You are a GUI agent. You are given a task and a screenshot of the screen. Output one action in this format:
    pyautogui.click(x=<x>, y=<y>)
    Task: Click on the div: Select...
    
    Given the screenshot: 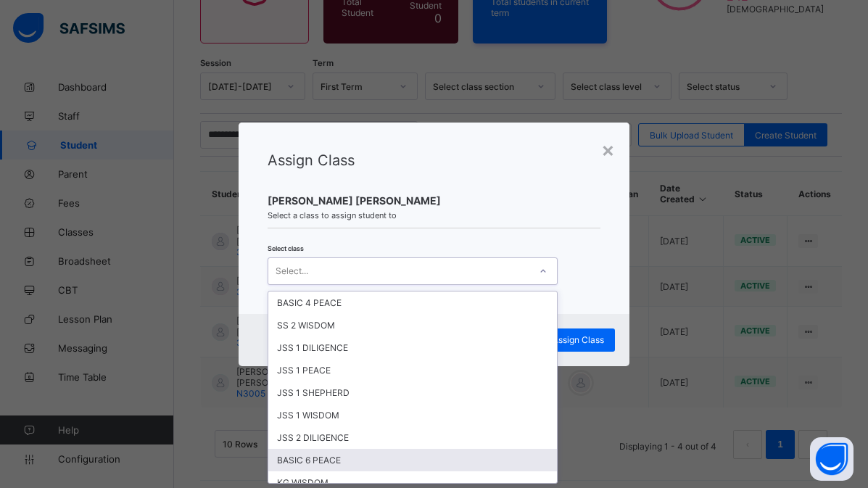 What is the action you would take?
    pyautogui.click(x=291, y=271)
    